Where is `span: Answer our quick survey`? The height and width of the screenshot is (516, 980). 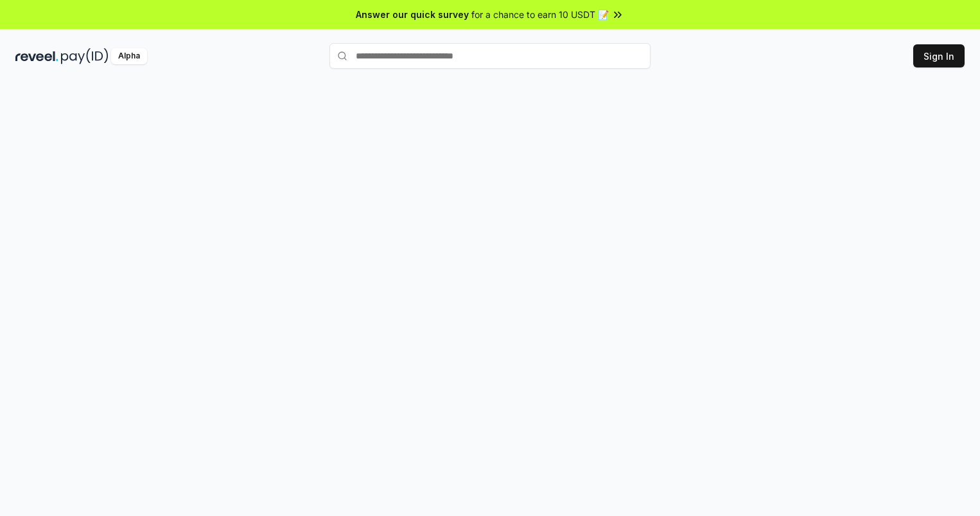
span: Answer our quick survey is located at coordinates (413, 15).